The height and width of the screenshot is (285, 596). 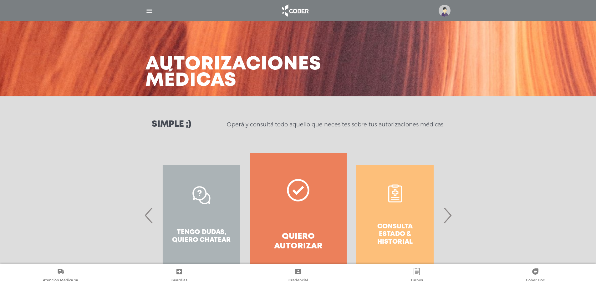 I want to click on span: Credencial, so click(x=298, y=281).